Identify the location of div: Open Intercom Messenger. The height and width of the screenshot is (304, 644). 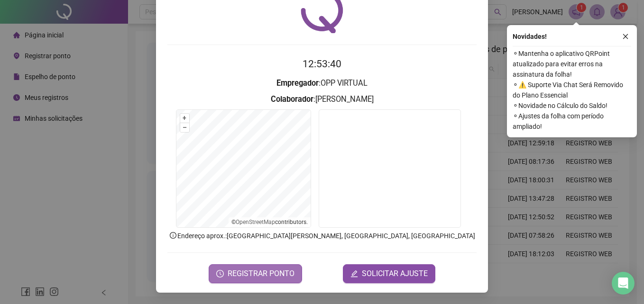
(624, 284).